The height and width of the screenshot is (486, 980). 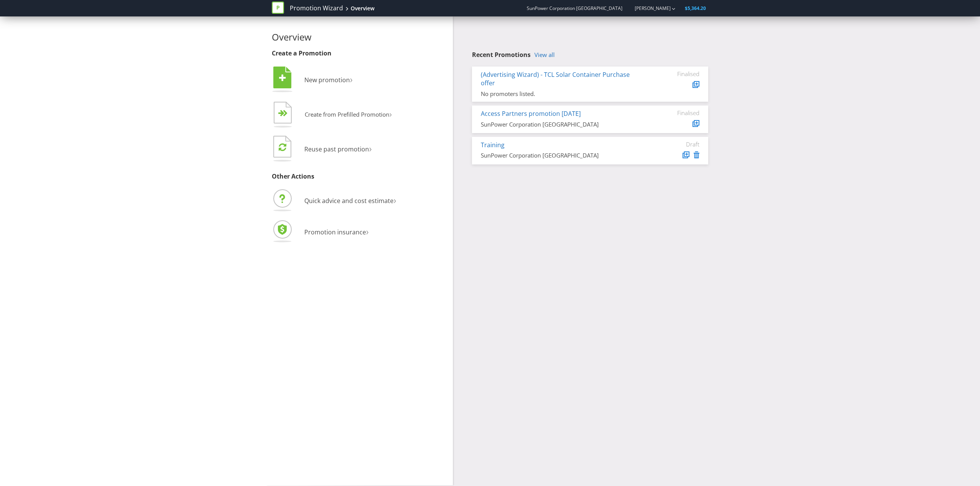 What do you see at coordinates (493, 145) in the screenshot?
I see `a: Training` at bounding box center [493, 145].